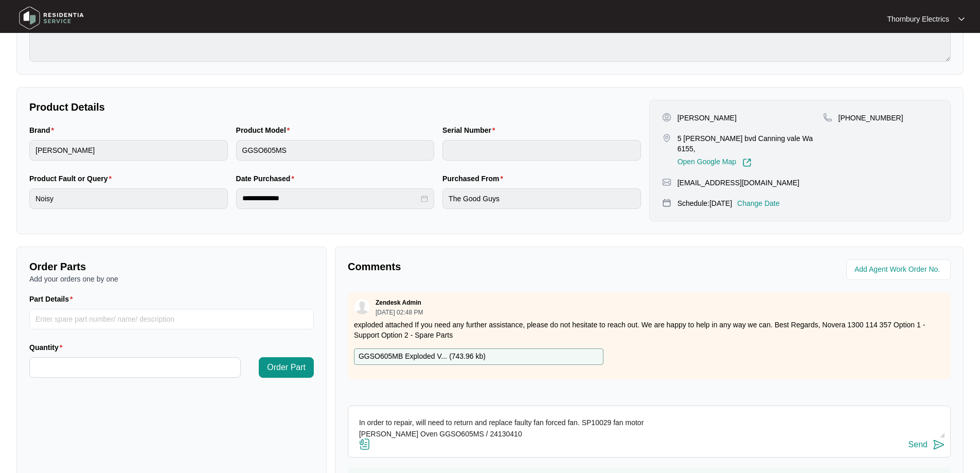  I want to click on label: Quantity, so click(48, 348).